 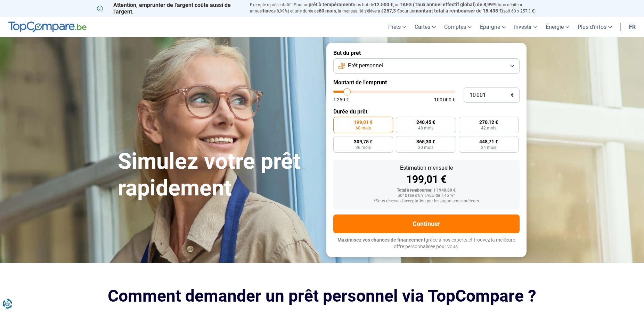 I want to click on span: fixe, so click(x=267, y=11).